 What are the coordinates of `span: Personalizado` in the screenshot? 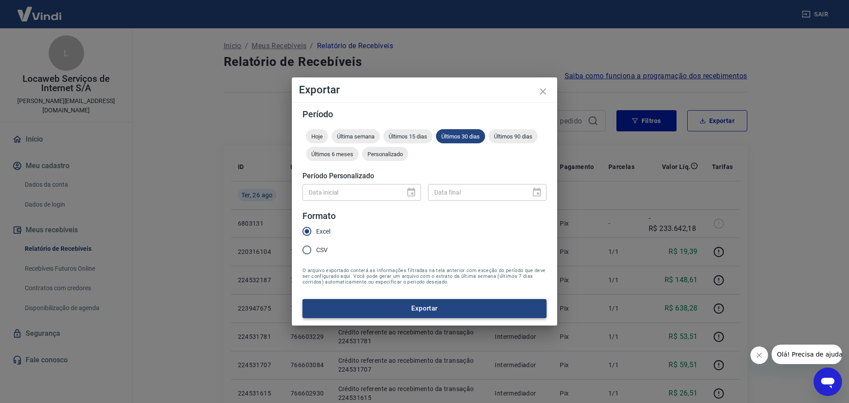 It's located at (385, 154).